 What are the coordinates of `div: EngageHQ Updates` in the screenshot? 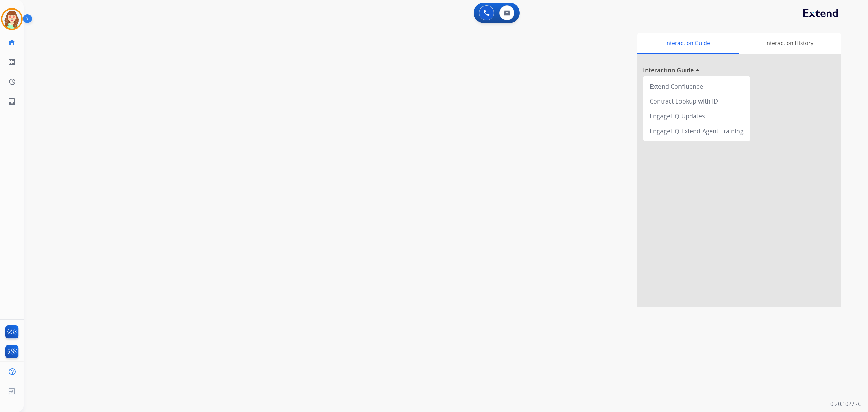 It's located at (697, 116).